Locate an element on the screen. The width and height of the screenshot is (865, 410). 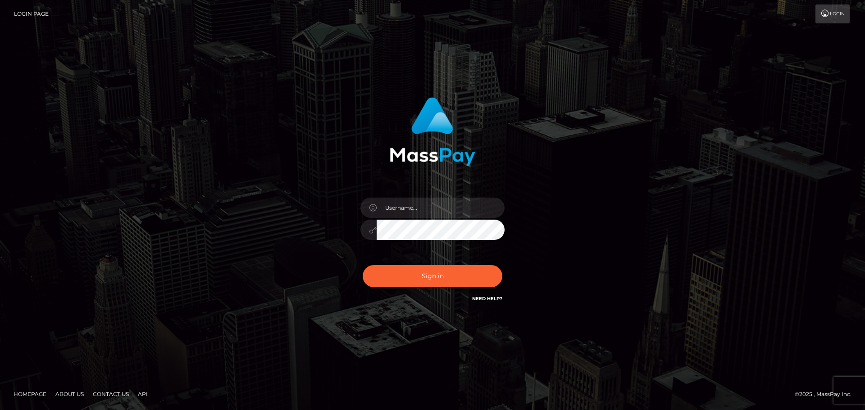
a: Login is located at coordinates (832, 14).